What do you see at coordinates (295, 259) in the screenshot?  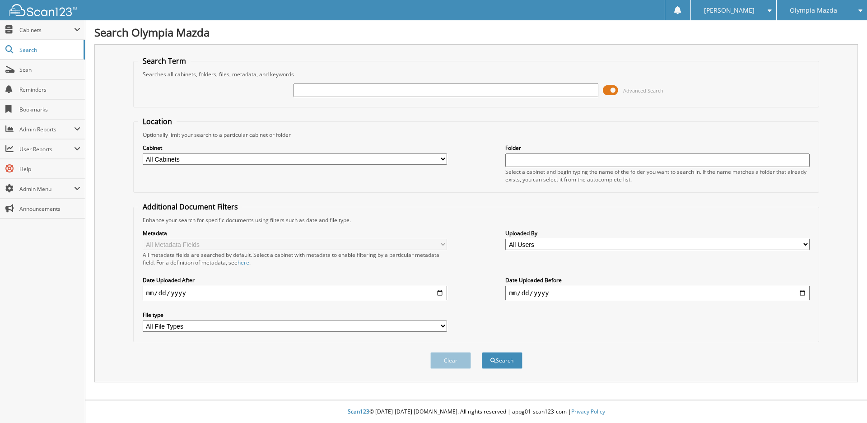 I see `div: All metadata fields are searched by default. Select a cabinet with metadata to enable filtering b...` at bounding box center [295, 259].